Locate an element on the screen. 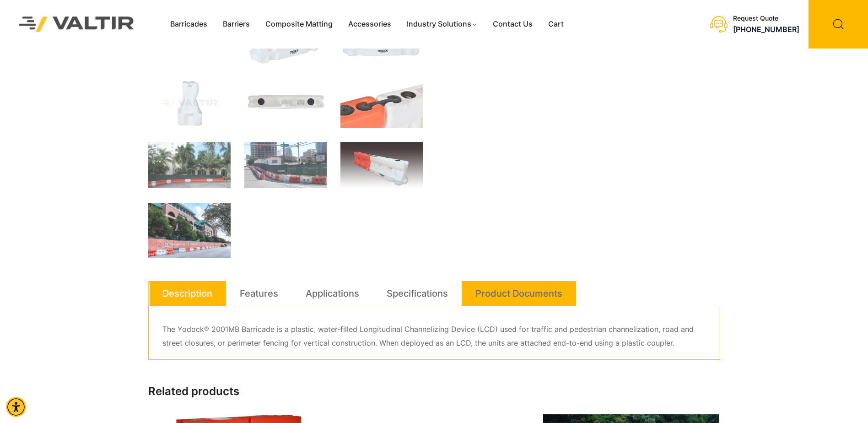  a: Applications is located at coordinates (332, 293).